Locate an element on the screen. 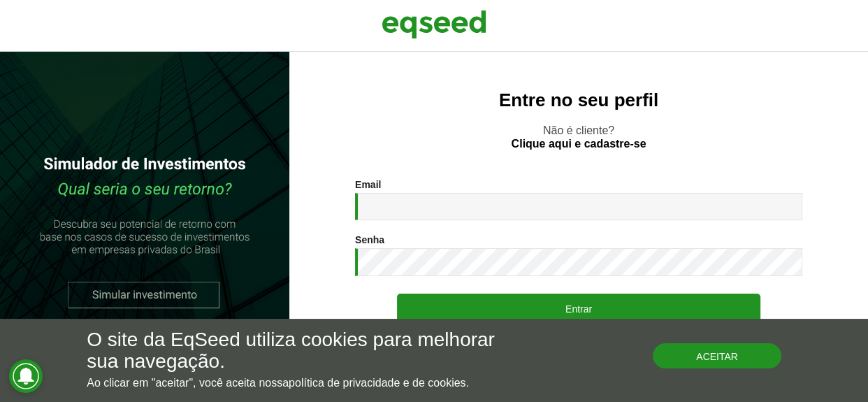 This screenshot has width=868, height=402. p: Não é cliente? is located at coordinates (579, 137).